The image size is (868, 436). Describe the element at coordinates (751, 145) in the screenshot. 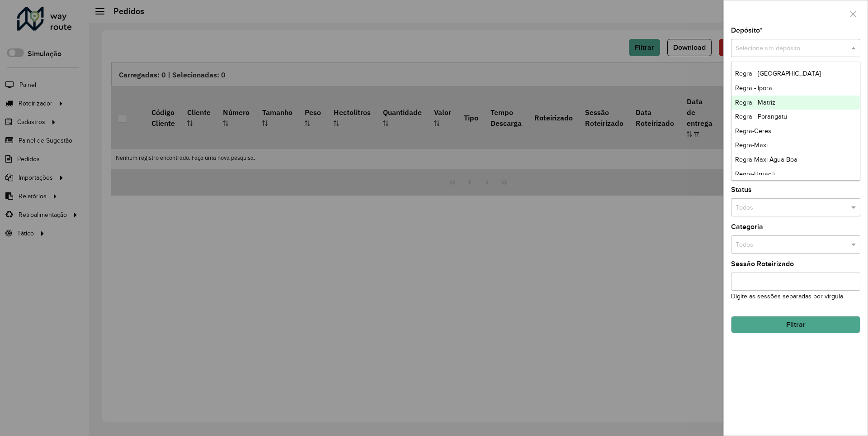

I see `span: Regra-Maxi` at that location.